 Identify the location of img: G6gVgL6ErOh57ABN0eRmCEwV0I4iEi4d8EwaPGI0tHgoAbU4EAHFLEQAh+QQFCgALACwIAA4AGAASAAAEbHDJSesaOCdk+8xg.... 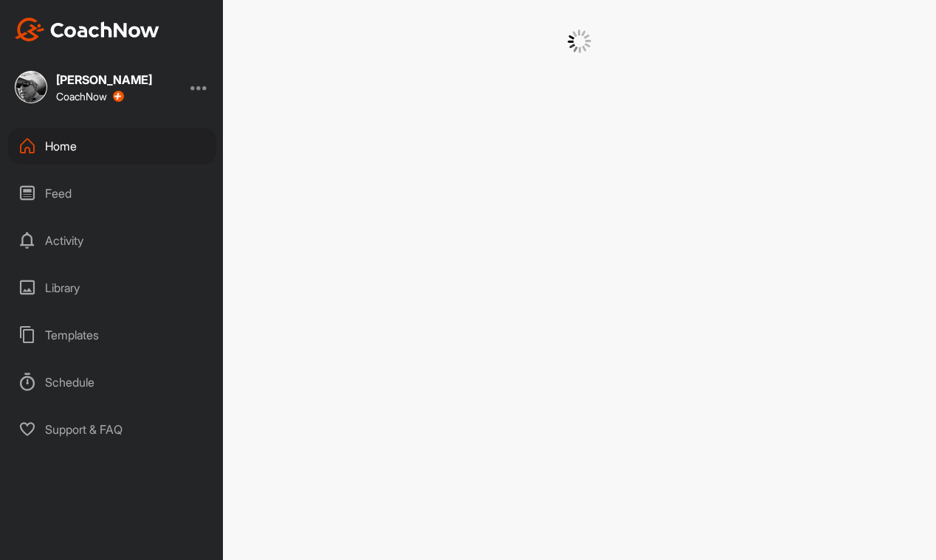
(580, 41).